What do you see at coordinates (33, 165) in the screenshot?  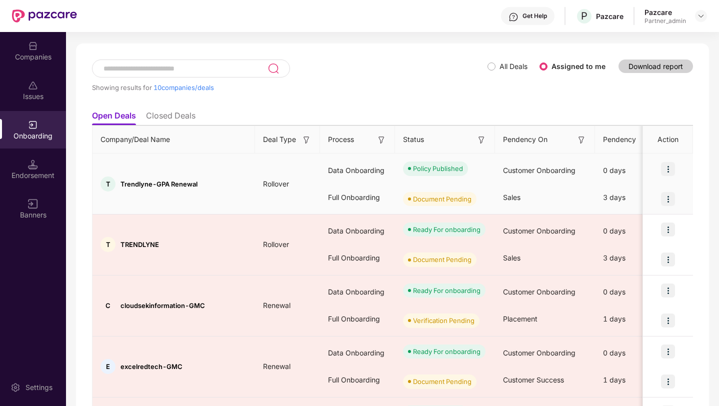 I see `img: svg+xml;base64,PHN2ZyB3aWR0aD0iMTQuNSIgaGVpZ2h0PSIxNC41IiB2aWV3Qm94PSIwIDAgMTYgMTYiIGZpbGw9Im5vbm...` at bounding box center [33, 165].